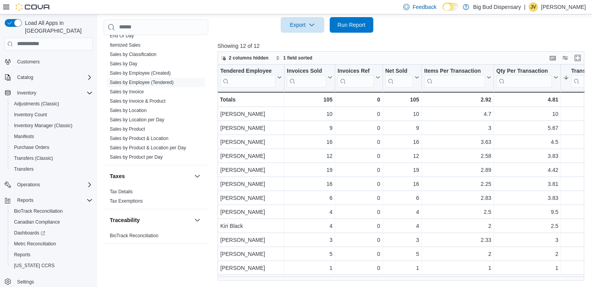 This screenshot has width=592, height=287. What do you see at coordinates (527, 100) in the screenshot?
I see `div: 4.81` at bounding box center [527, 100].